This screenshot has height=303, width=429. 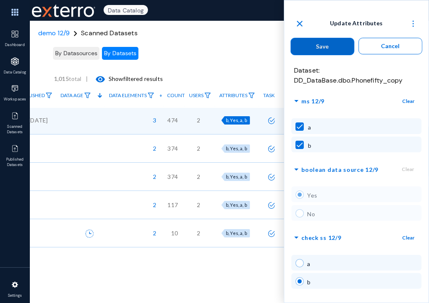 I want to click on span: 3, so click(x=153, y=120).